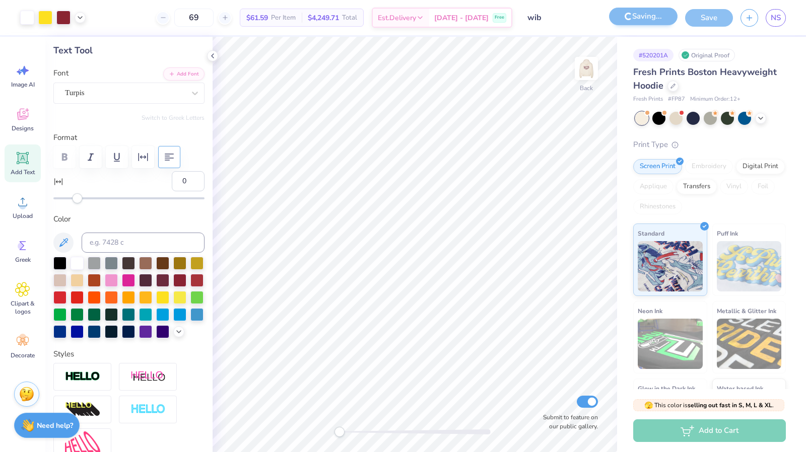 The image size is (806, 452). What do you see at coordinates (648, 99) in the screenshot?
I see `span: Fresh Prints` at bounding box center [648, 99].